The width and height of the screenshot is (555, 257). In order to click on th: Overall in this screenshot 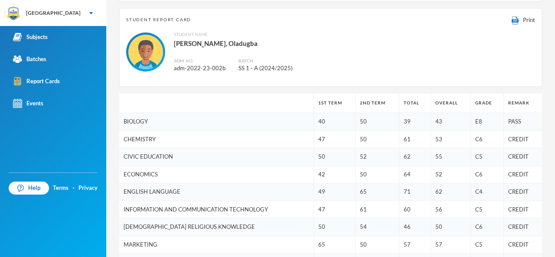, I will do `click(451, 103)`.